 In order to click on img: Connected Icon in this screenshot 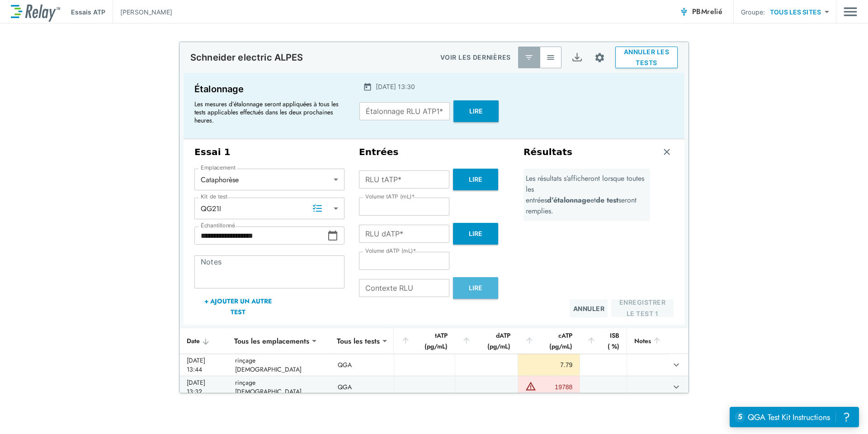, I will do `click(685, 12)`.